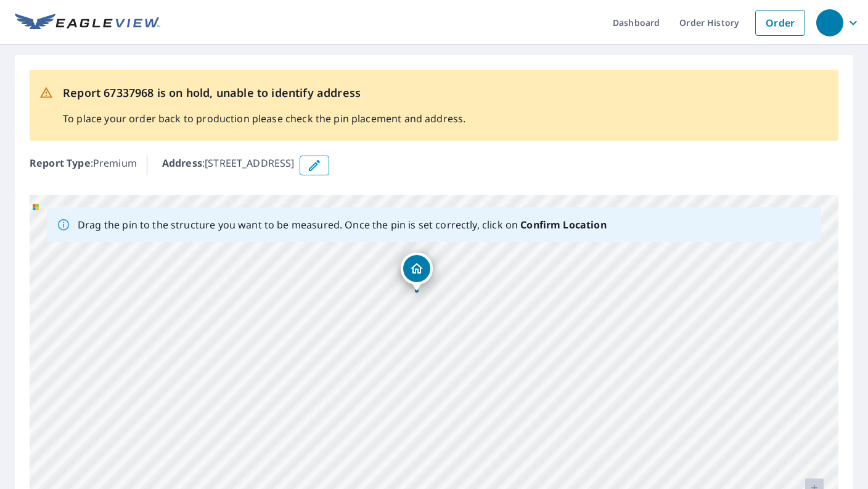 The height and width of the screenshot is (489, 868). What do you see at coordinates (417, 271) in the screenshot?
I see `div: Dropped pin, building 1, Residential property, 3304 Shasta Dam Blvd Shasta Lake, CA 96019` at bounding box center [417, 271].